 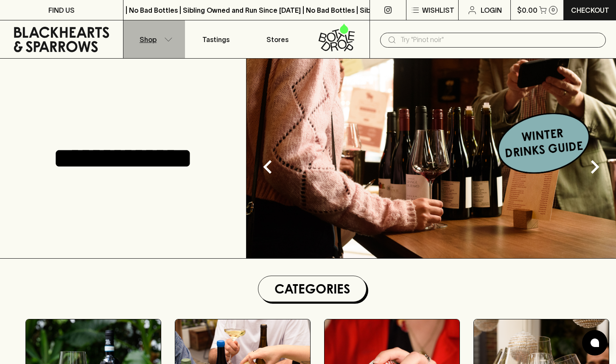 What do you see at coordinates (62, 10) in the screenshot?
I see `p: FIND US` at bounding box center [62, 10].